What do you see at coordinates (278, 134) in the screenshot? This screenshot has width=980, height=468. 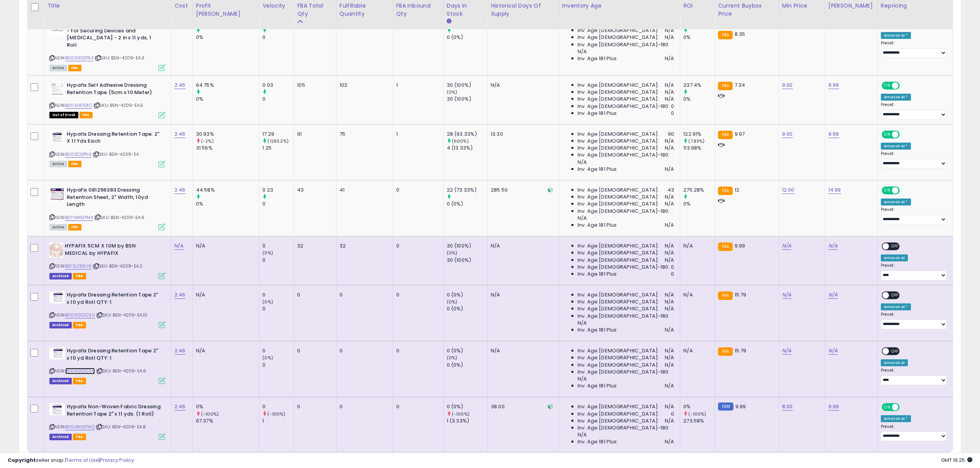 I see `div: 17.29` at bounding box center [278, 134].